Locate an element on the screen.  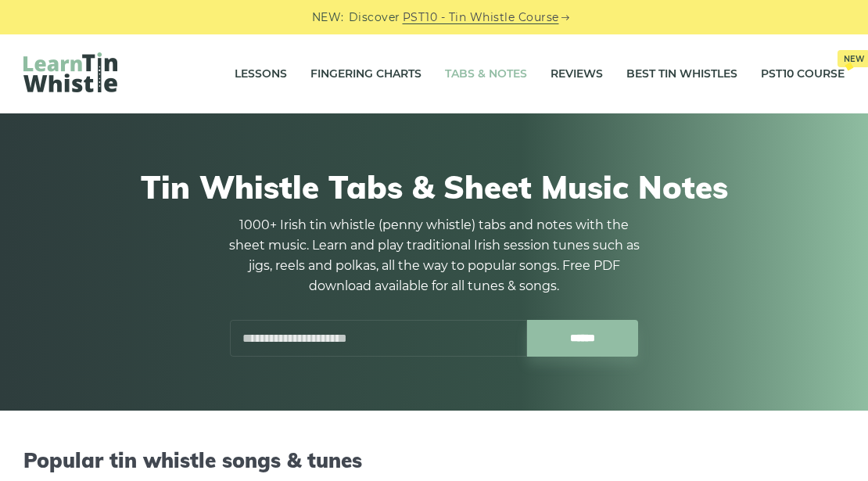
a: PST10 CourseNew is located at coordinates (803, 74).